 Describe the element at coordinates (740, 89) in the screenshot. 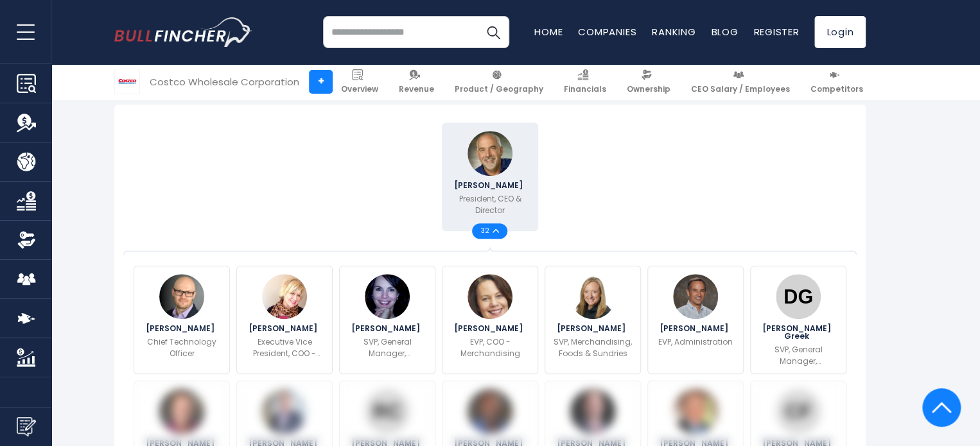

I see `span: CEO Salary / Employees` at that location.